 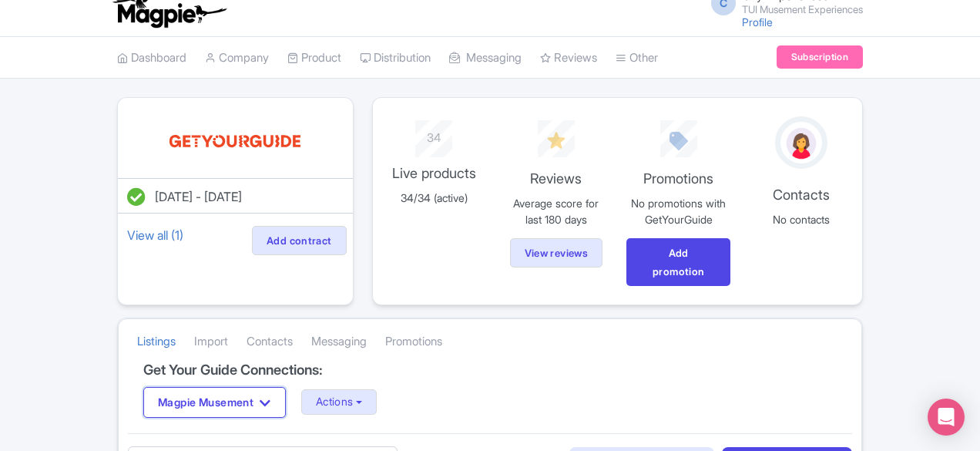 What do you see at coordinates (339, 402) in the screenshot?
I see `button: Actions` at bounding box center [339, 402].